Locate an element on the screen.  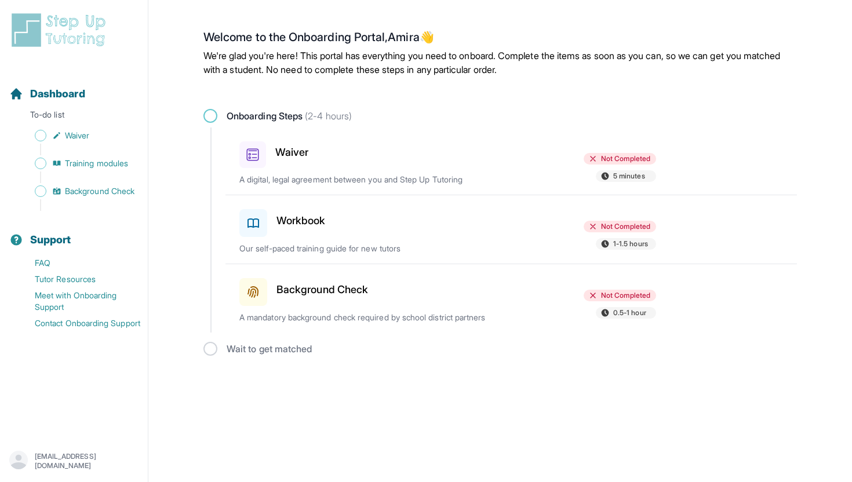
a: Dashboard is located at coordinates (47, 94).